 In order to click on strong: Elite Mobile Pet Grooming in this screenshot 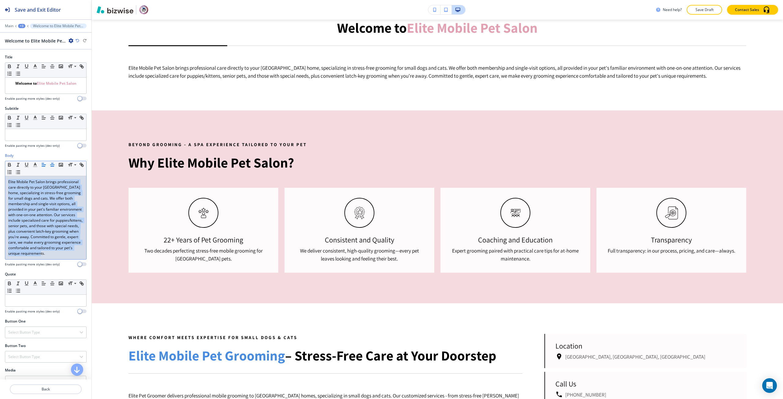, I will do `click(207, 355)`.